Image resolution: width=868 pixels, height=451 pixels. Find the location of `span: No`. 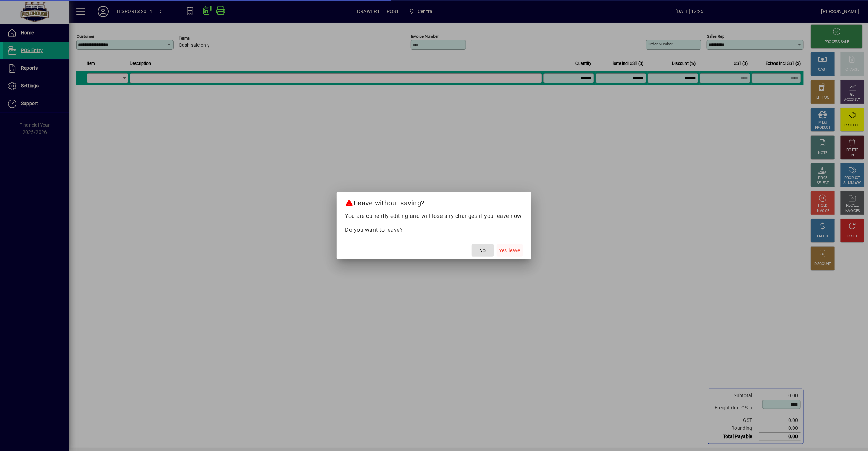

span: No is located at coordinates (483, 251).